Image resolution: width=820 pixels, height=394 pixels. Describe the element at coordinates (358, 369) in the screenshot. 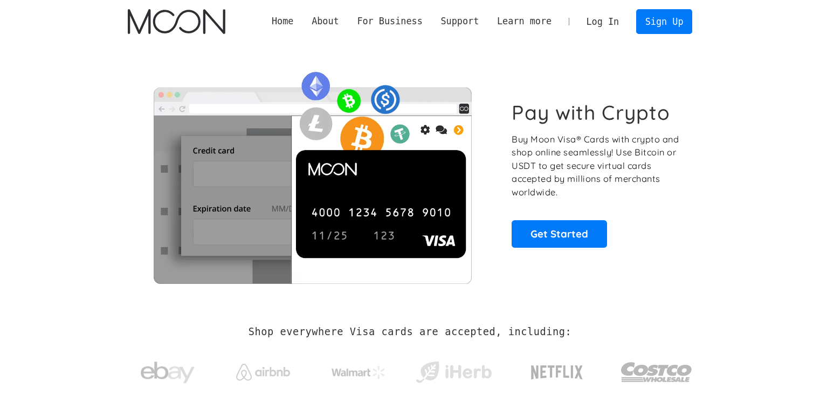

I see `a: Walmart` at that location.